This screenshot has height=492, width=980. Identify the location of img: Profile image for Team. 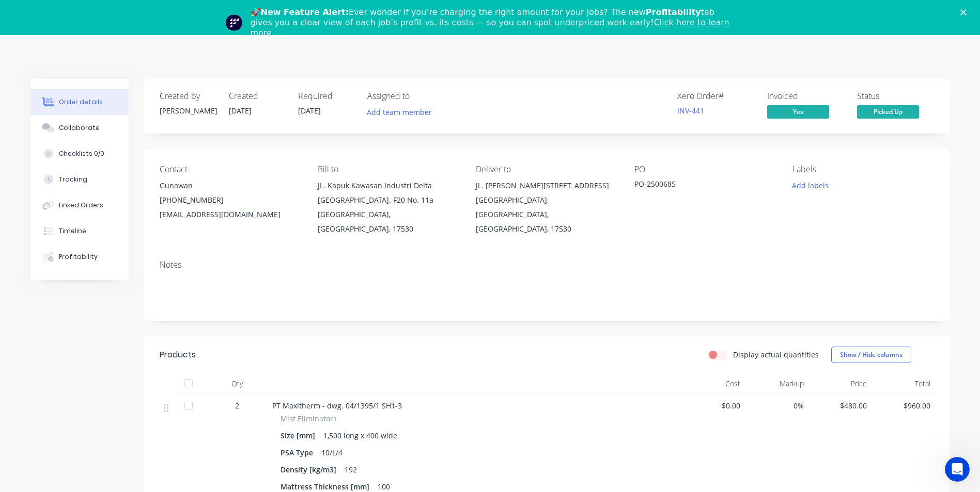
(234, 23).